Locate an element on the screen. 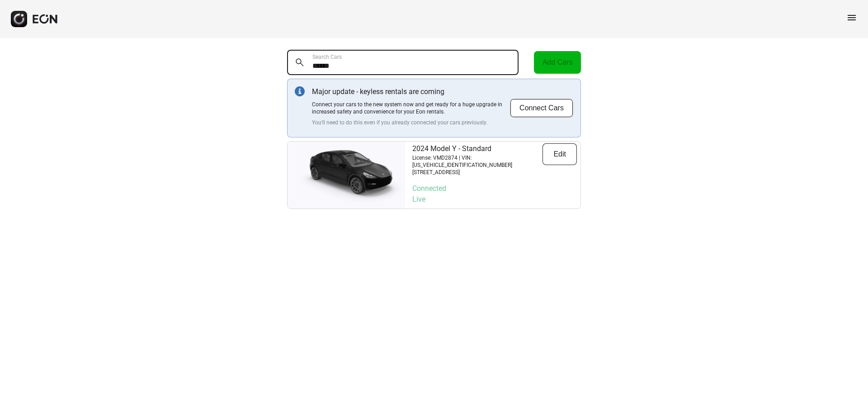 The height and width of the screenshot is (412, 868). p: 2024 Model Y - Standard is located at coordinates (477, 149).